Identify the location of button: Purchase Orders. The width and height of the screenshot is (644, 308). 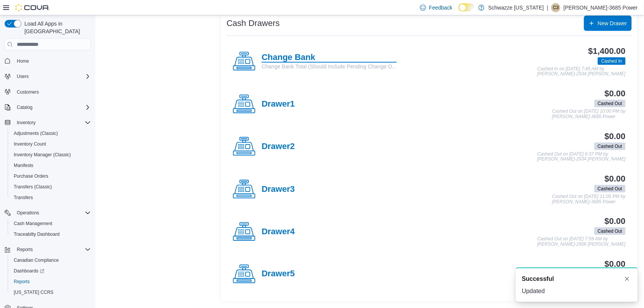
(51, 176).